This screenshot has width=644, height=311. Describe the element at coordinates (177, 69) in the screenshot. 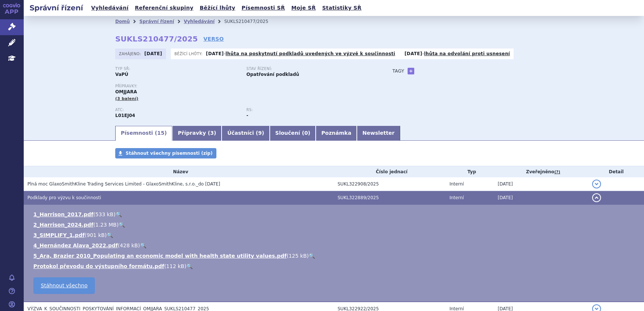

I see `p: Typ SŘ:` at that location.